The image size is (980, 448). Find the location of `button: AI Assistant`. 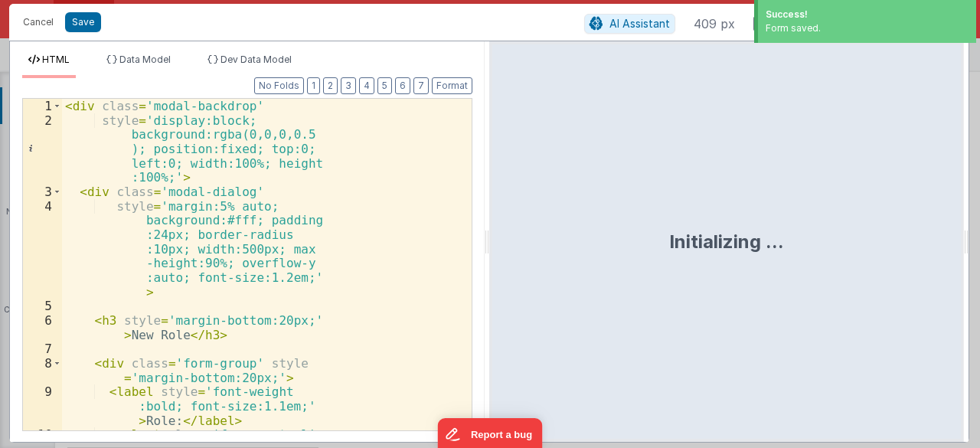

button: AI Assistant is located at coordinates (629, 24).